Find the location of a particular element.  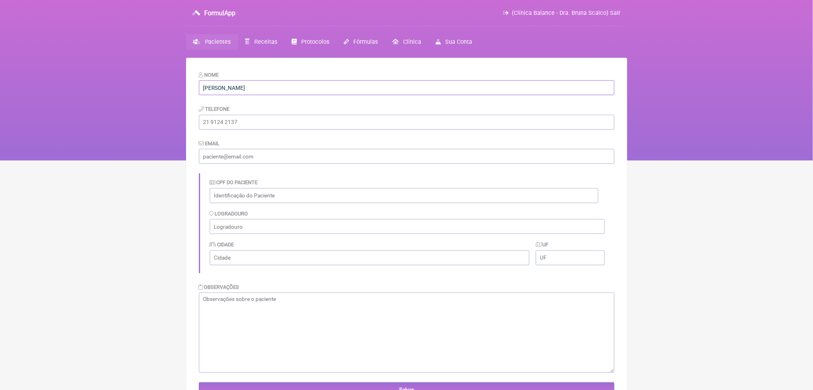

a: Receitas is located at coordinates (261, 42).